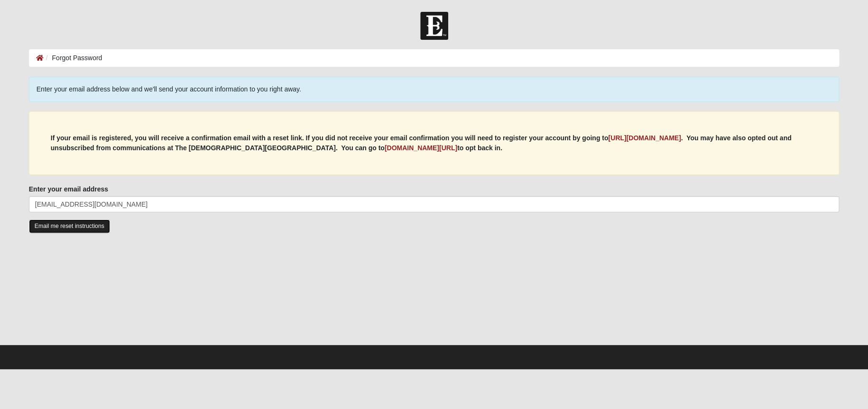 The image size is (868, 409). I want to click on p: If your email is registered, you will receive a confirmation email with a reset link. If you did ..., so click(434, 143).